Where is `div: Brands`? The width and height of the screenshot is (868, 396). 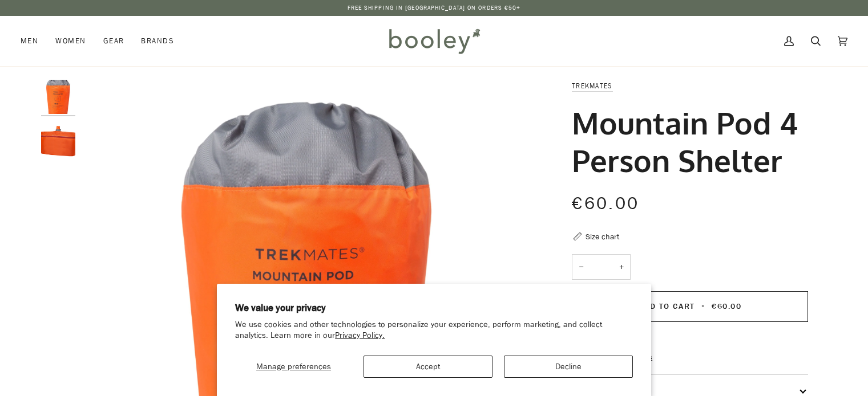
div: Brands is located at coordinates (157, 41).